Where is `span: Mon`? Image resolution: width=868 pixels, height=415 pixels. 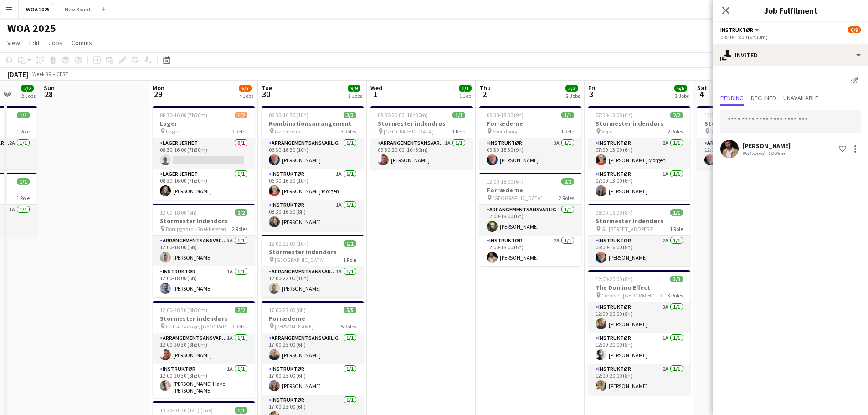 span: Mon is located at coordinates (159, 88).